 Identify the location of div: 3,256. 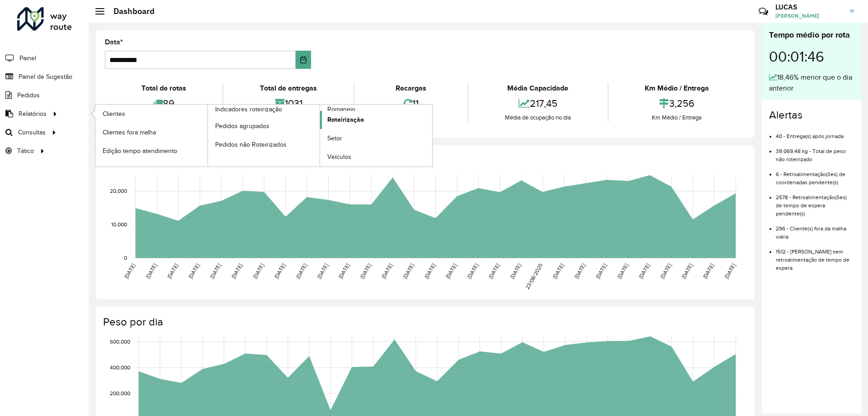
(677, 104).